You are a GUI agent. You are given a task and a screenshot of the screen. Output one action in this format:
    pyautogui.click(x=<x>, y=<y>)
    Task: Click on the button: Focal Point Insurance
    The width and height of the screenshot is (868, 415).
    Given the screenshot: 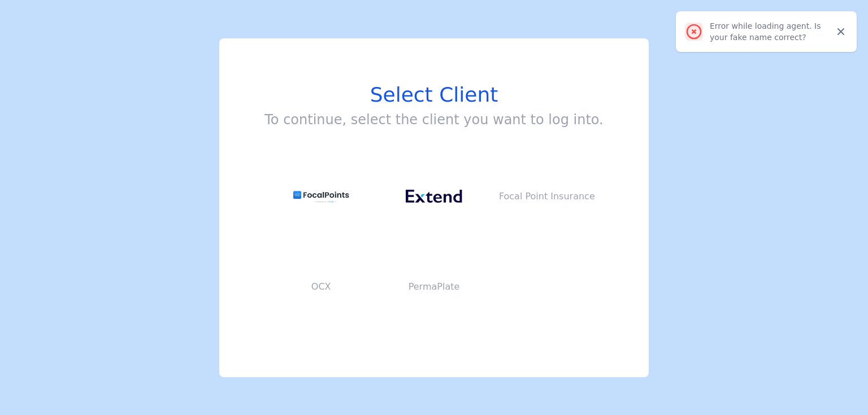 What is the action you would take?
    pyautogui.click(x=547, y=196)
    